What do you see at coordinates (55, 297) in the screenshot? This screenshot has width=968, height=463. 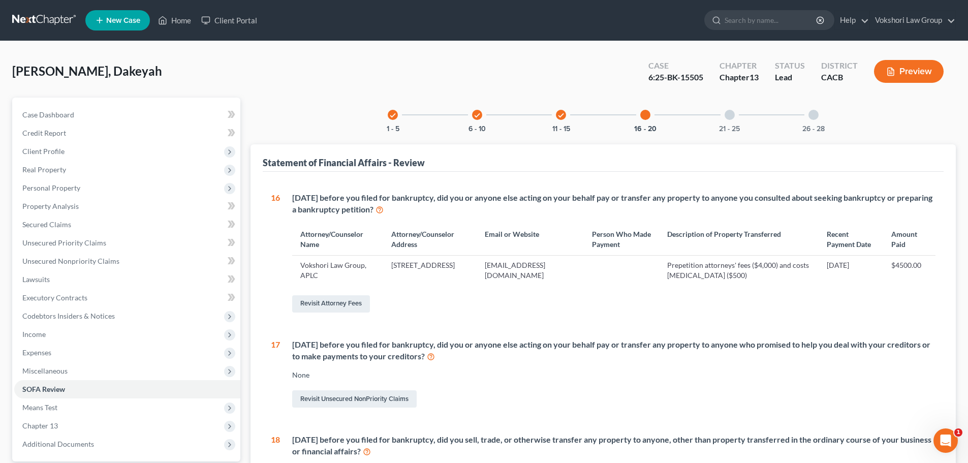 I see `span: Executory Contracts` at bounding box center [55, 297].